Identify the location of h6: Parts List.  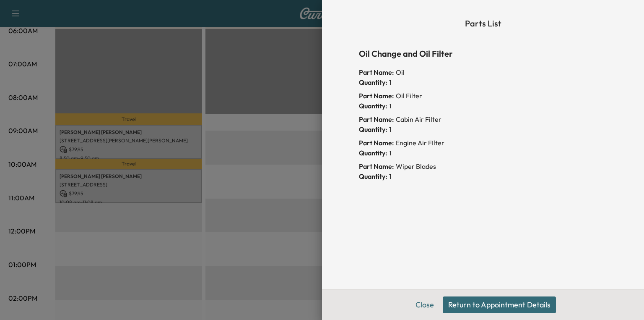
(483, 24).